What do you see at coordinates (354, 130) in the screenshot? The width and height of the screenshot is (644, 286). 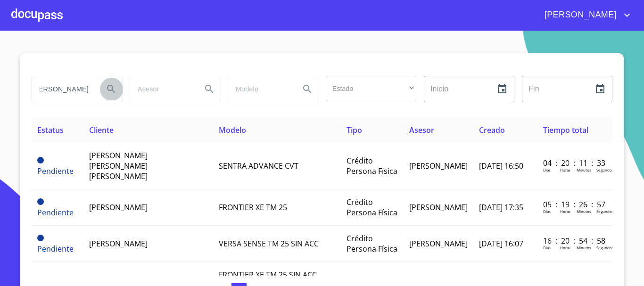 I see `span: Tipo` at bounding box center [354, 130].